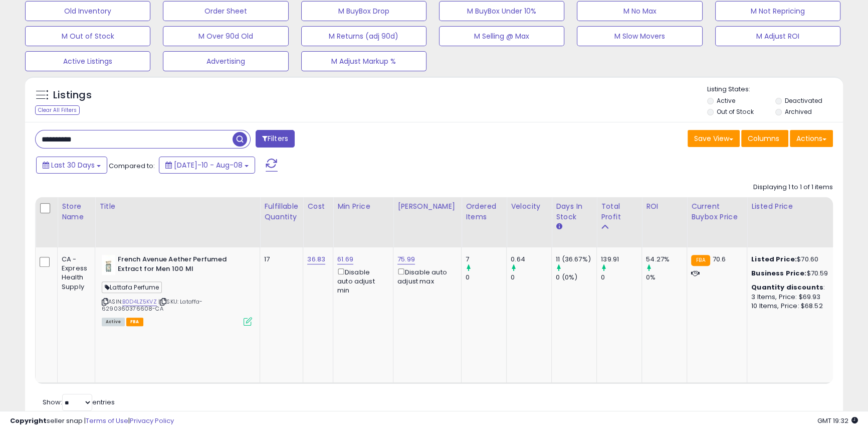 Image resolution: width=868 pixels, height=431 pixels. What do you see at coordinates (502, 11) in the screenshot?
I see `button: M BuyBox Under 10%` at bounding box center [502, 11].